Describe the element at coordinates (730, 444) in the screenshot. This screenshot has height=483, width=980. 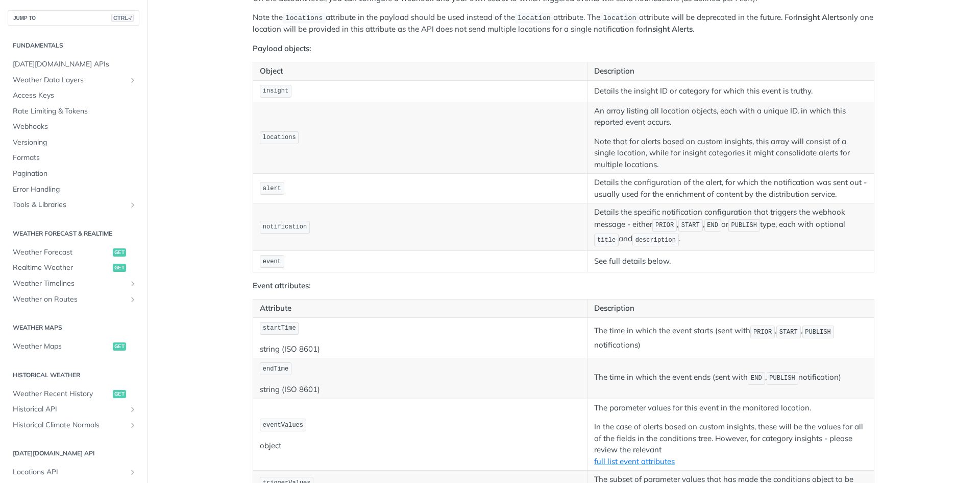
I see `p: In the case of alerts based on custom insights, these will be the values for all of the fields in...` at that location.